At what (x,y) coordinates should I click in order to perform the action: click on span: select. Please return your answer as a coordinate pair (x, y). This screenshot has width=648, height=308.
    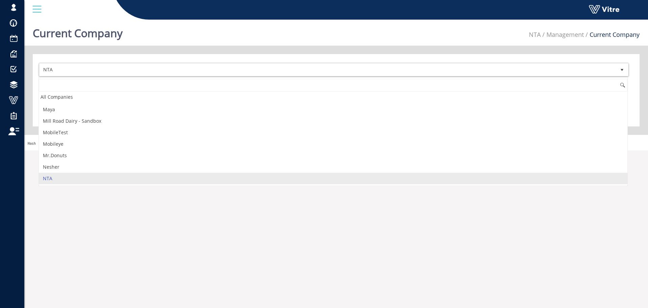
    Looking at the image, I should click on (622, 70).